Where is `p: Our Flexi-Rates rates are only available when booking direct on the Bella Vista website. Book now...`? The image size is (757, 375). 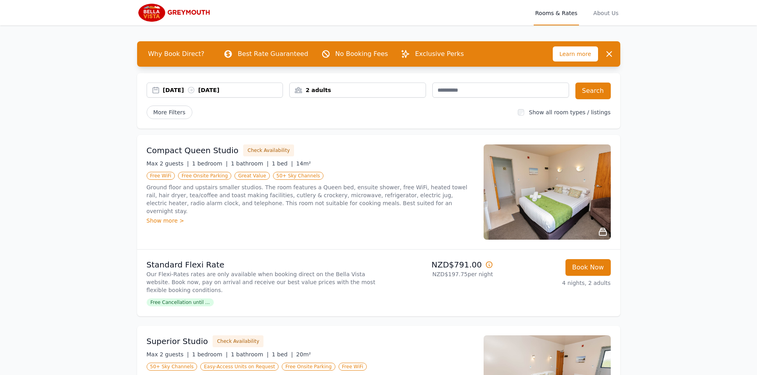 p: Our Flexi-Rates rates are only available when booking direct on the Bella Vista website. Book now... is located at coordinates (261, 282).